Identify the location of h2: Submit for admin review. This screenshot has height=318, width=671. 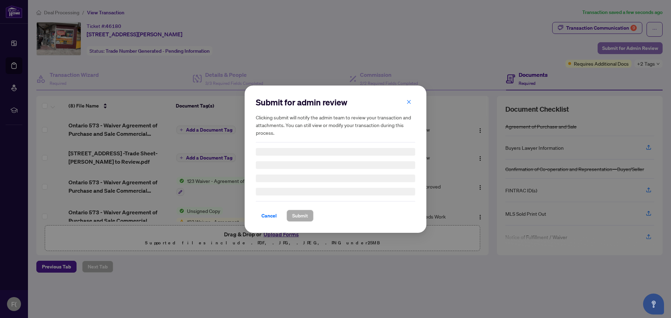
(335, 102).